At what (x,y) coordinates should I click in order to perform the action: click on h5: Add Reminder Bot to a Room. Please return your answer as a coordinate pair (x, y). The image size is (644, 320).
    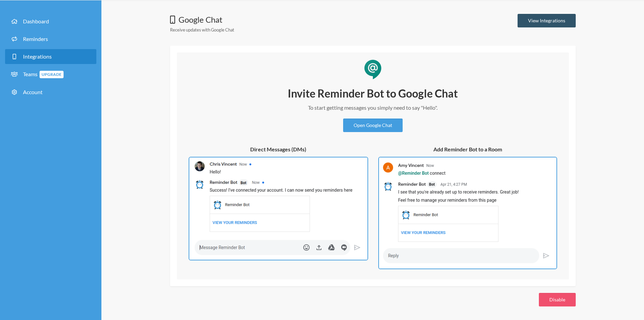
    Looking at the image, I should click on (468, 149).